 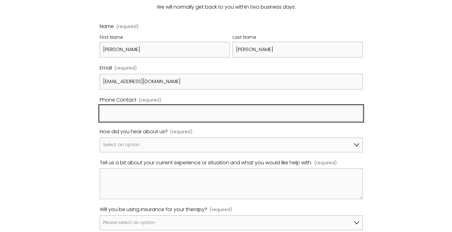 What do you see at coordinates (165, 38) in the screenshot?
I see `div: First Name` at bounding box center [165, 38].